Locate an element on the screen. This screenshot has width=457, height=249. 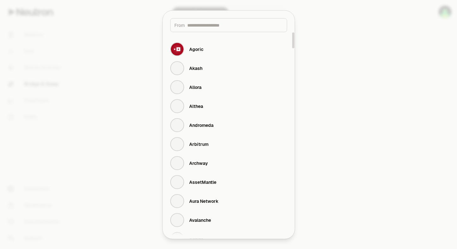
button: Andromeda LogoAndromeda is located at coordinates (229, 125).